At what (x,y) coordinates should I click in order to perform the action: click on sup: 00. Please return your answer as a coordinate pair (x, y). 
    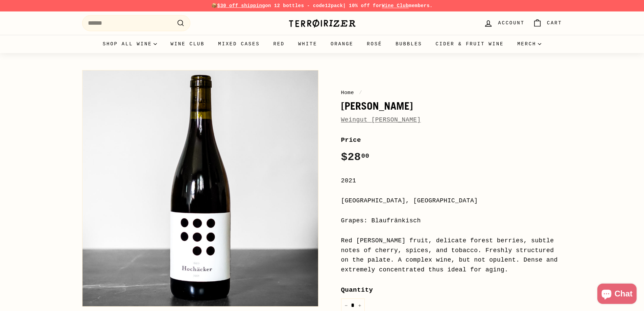
    Looking at the image, I should click on (365, 156).